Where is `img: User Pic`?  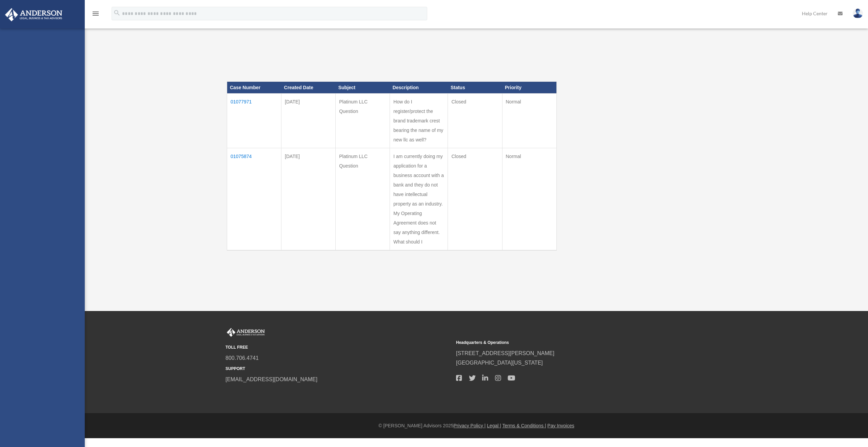 img: User Pic is located at coordinates (858, 13).